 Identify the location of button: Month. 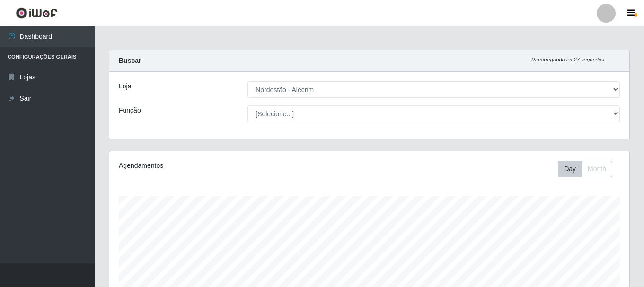
(597, 169).